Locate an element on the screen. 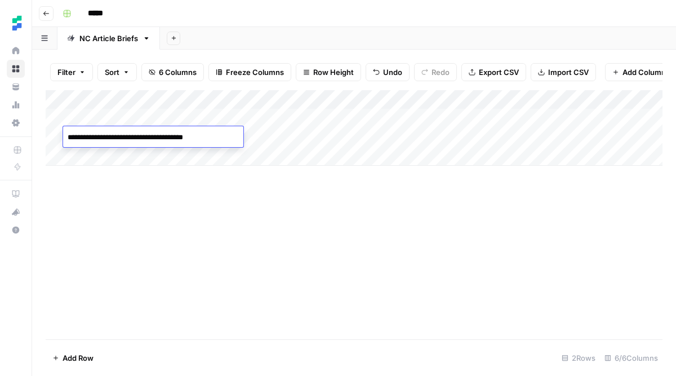  span: Filter is located at coordinates (67, 72).